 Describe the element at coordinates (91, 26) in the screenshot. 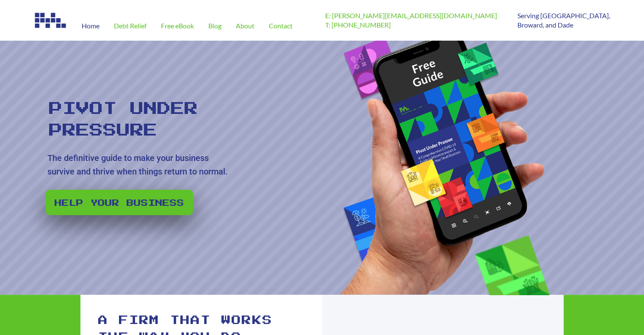

I see `span: Home` at that location.